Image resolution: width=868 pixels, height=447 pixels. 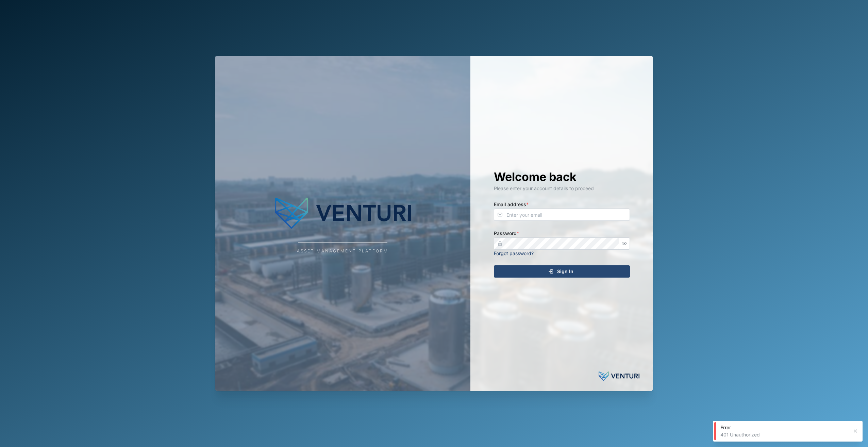 I want to click on label: Email address, so click(x=511, y=204).